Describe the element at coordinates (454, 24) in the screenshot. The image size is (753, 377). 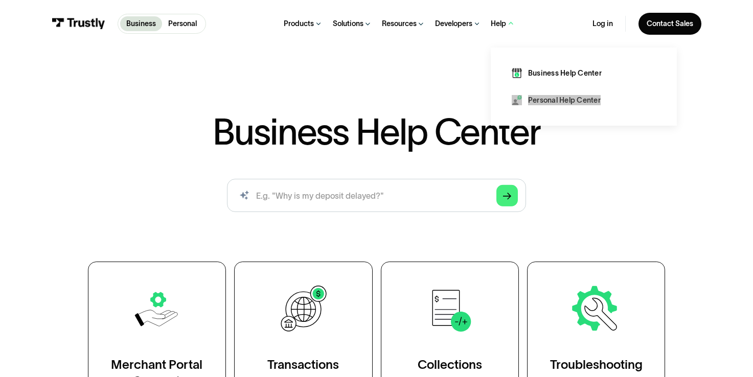
I see `div: Developers` at that location.